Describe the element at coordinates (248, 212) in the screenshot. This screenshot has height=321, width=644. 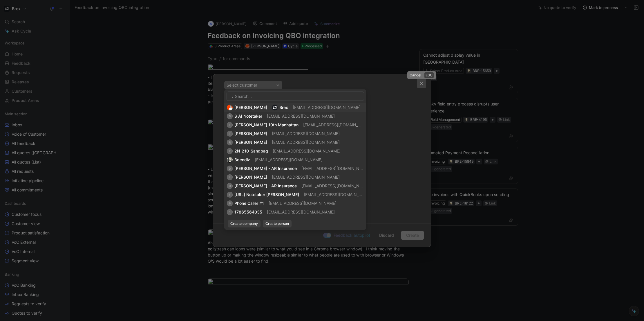
I see `span: 17865564035` at that location.